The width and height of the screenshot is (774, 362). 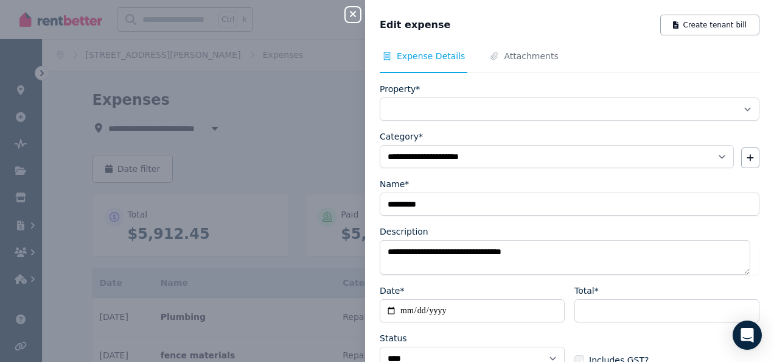 What do you see at coordinates (404, 231) in the screenshot?
I see `label: Description` at bounding box center [404, 231].